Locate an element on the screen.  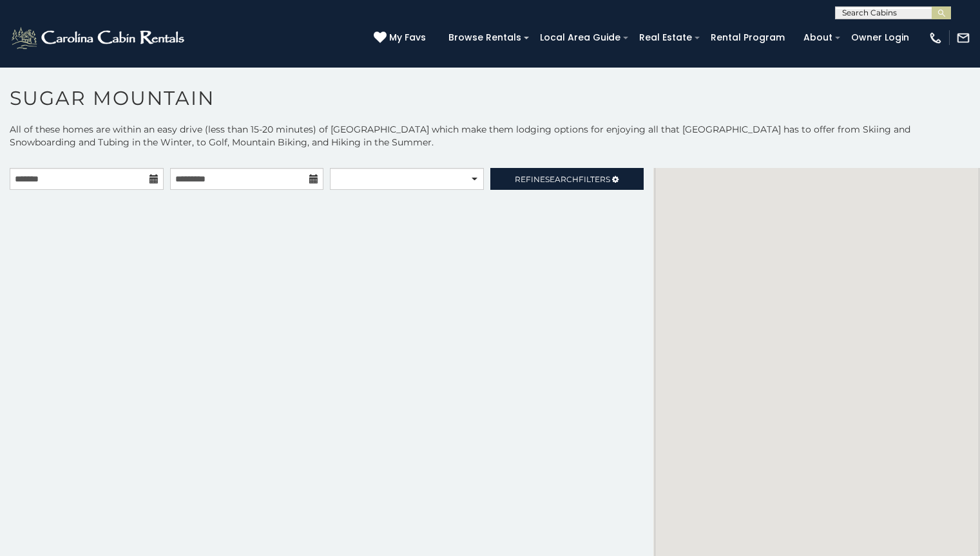
a: Rental Program is located at coordinates (748, 37).